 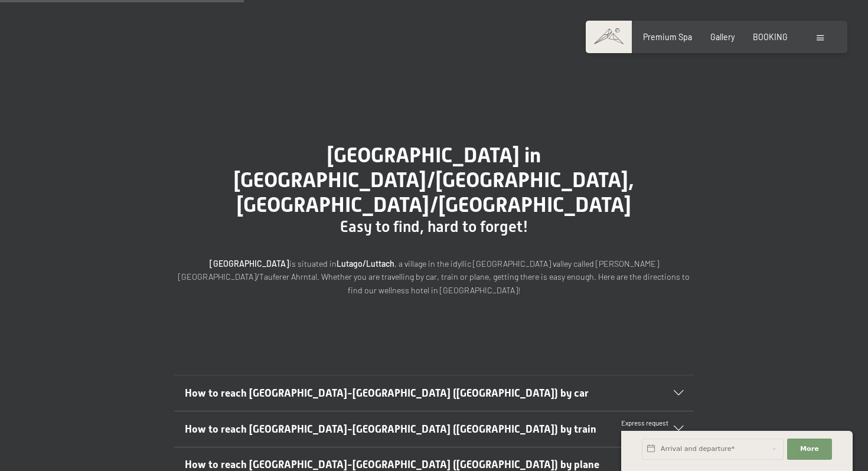 What do you see at coordinates (668, 37) in the screenshot?
I see `span: Premium Spa` at bounding box center [668, 37].